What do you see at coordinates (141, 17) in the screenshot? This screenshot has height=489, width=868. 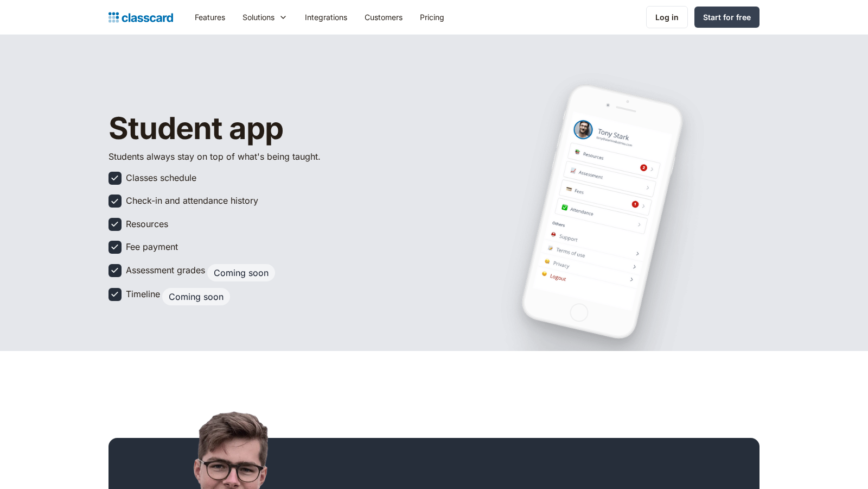 I see `a: Logo` at bounding box center [141, 17].